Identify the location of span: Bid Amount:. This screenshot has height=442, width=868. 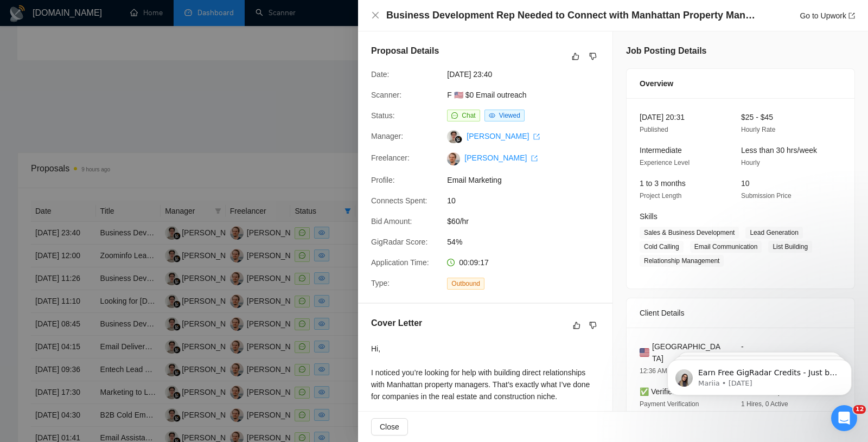
(392, 221).